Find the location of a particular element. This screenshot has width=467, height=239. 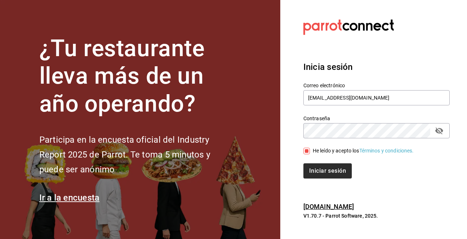

h1: ¿Tu restaurante lleva más de un año operando? is located at coordinates (137, 76).